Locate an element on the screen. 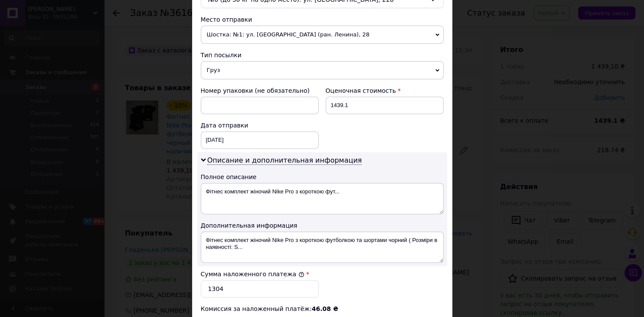 The width and height of the screenshot is (644, 317). div: Оценочная стоимость is located at coordinates (385, 91).